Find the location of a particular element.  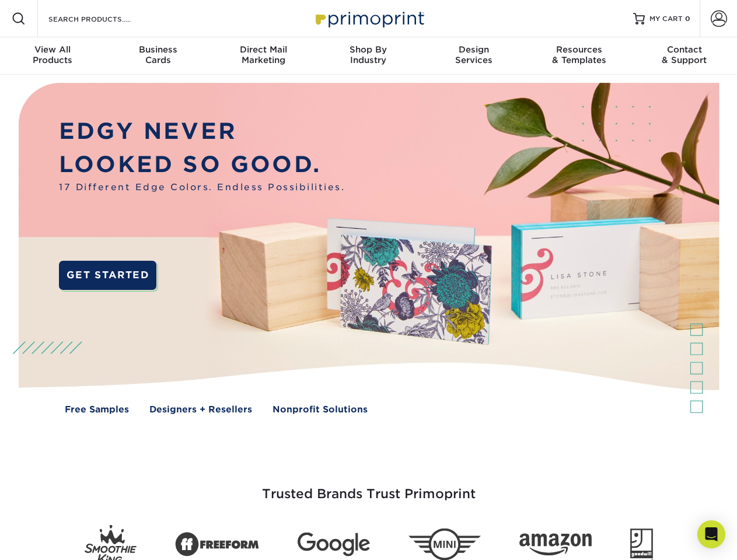

span: Business is located at coordinates (157, 50).